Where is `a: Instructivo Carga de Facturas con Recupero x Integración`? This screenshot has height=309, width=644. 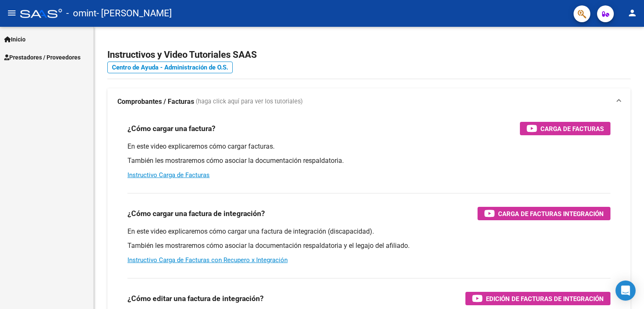 a: Instructivo Carga de Facturas con Recupero x Integración is located at coordinates (208, 260).